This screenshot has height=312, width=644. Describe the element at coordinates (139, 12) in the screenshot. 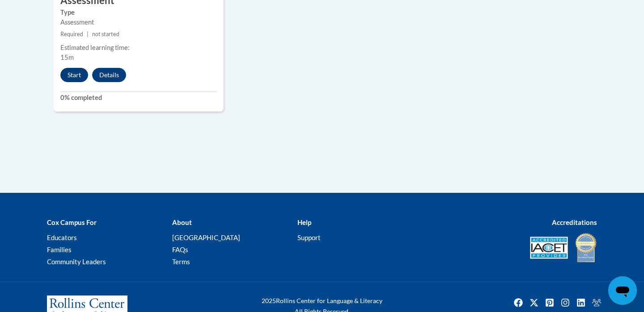

I see `label: Type` at that location.